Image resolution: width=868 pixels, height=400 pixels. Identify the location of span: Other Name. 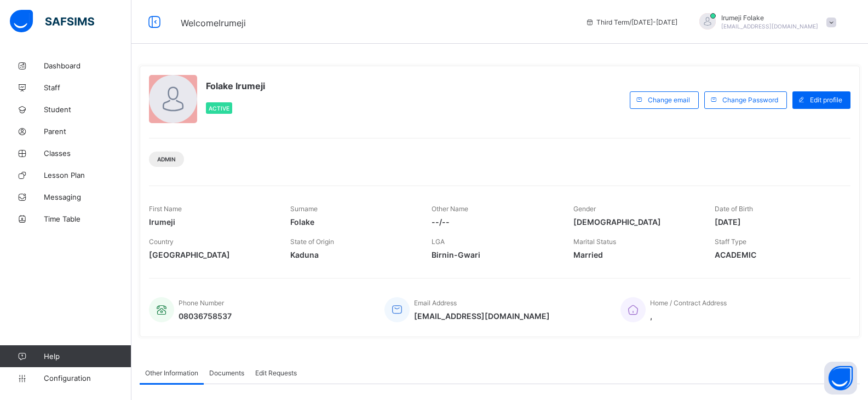
(449, 208).